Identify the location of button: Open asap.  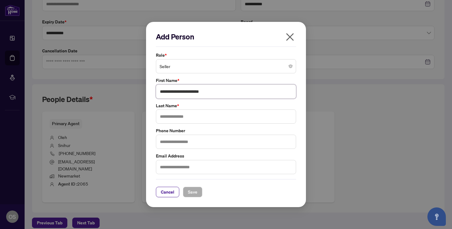
(437, 216).